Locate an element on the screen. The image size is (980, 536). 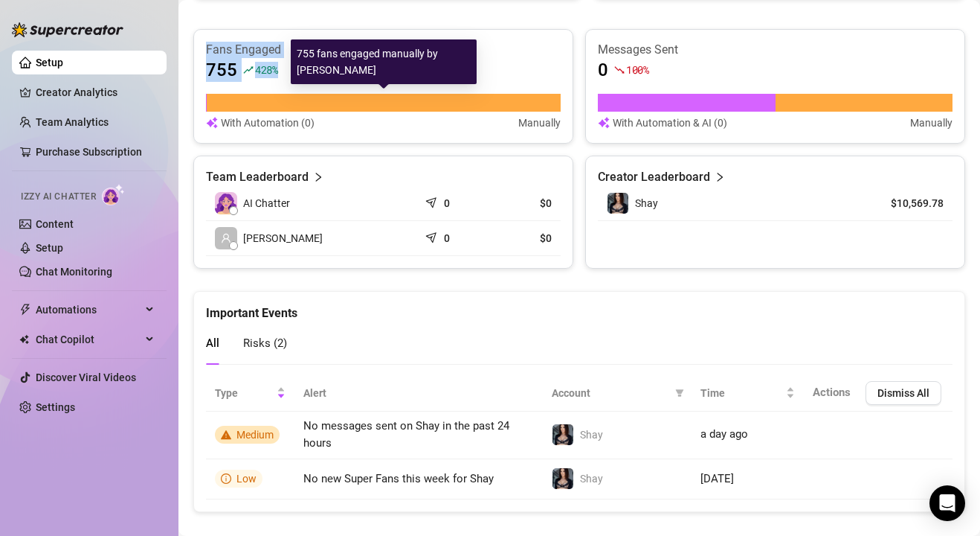
span: Low is located at coordinates (246, 478).